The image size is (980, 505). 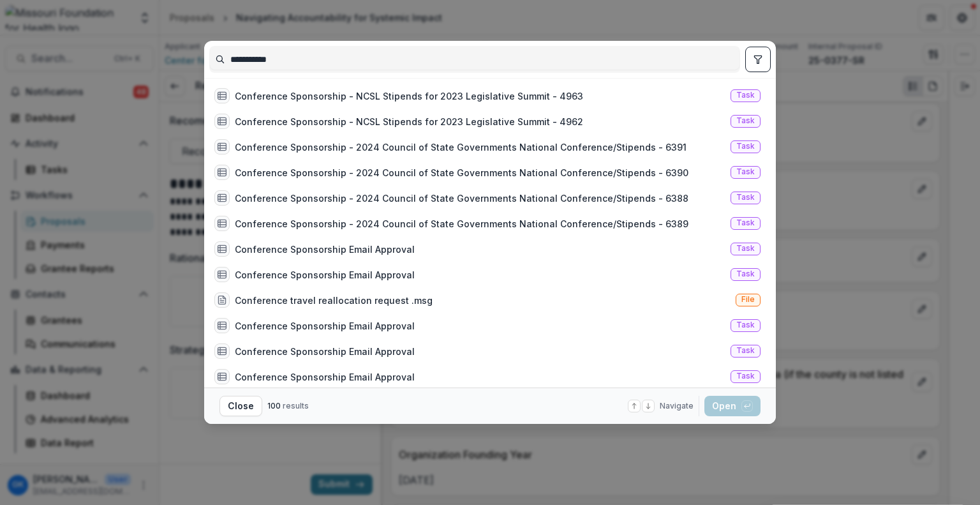 What do you see at coordinates (748, 299) in the screenshot?
I see `span: File` at bounding box center [748, 299].